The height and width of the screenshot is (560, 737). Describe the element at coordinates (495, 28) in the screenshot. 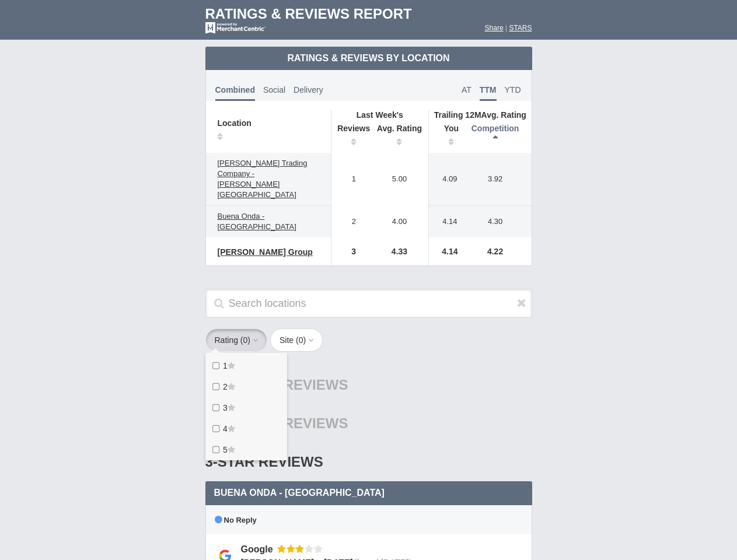

I see `a: Share` at that location.